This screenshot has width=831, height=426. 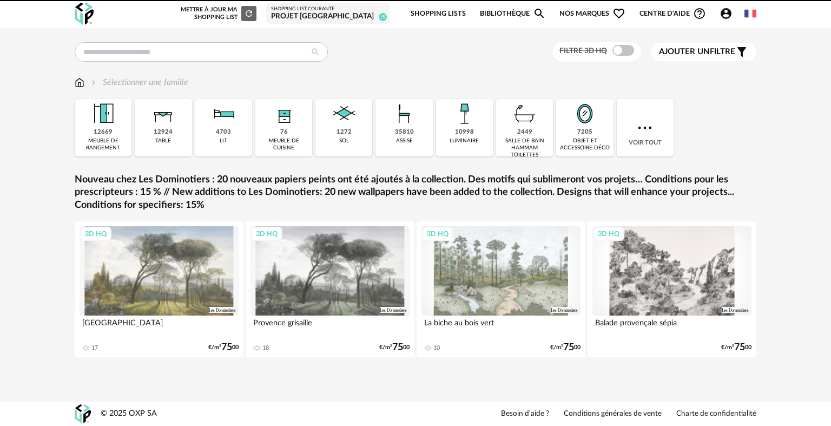 I want to click on div: objet et accessoire déco, so click(x=584, y=144).